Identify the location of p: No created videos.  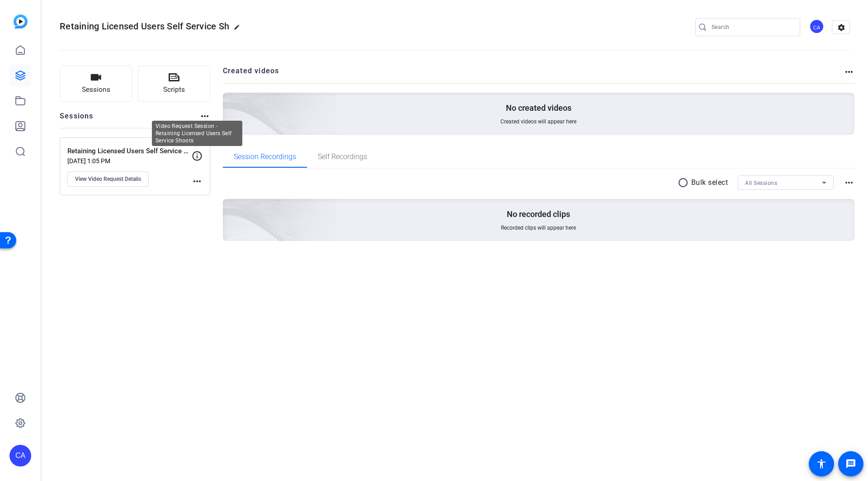
(538, 108).